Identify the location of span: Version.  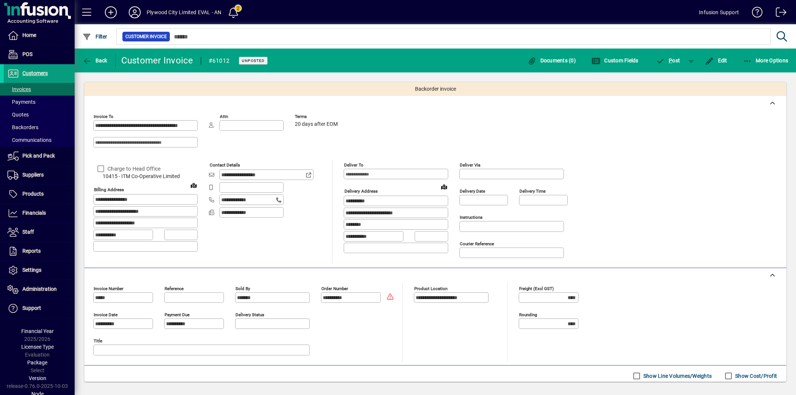
(37, 378).